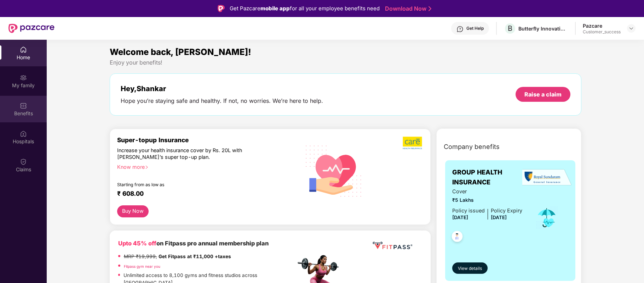 This screenshot has height=283, width=644. Describe the element at coordinates (204, 166) in the screenshot. I see `div: Know more` at that location.